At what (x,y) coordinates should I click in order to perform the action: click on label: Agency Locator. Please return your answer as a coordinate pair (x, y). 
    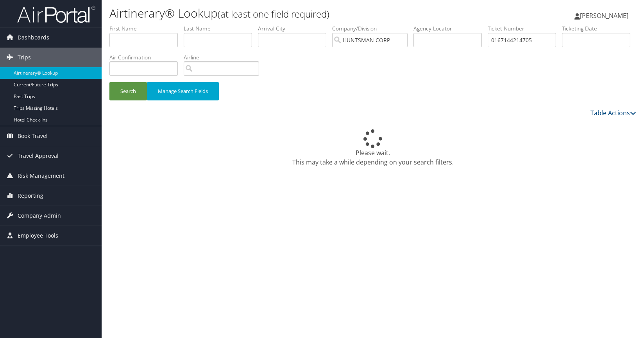
    Looking at the image, I should click on (451, 29).